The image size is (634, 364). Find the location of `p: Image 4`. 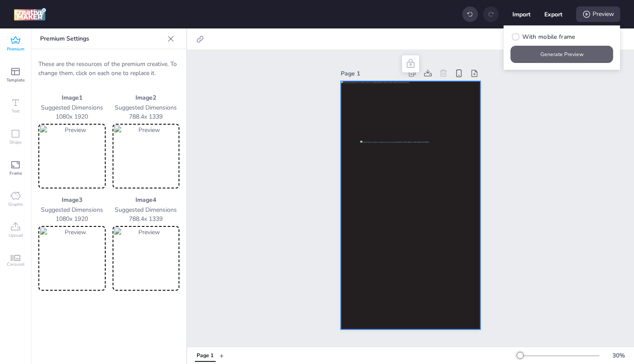

p: Image 4 is located at coordinates (146, 200).